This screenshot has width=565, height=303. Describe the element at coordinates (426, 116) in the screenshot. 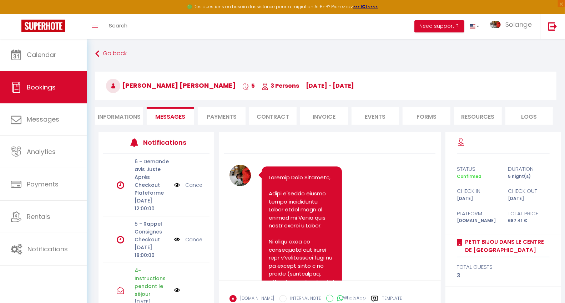

I see `li: Forms` at that location.